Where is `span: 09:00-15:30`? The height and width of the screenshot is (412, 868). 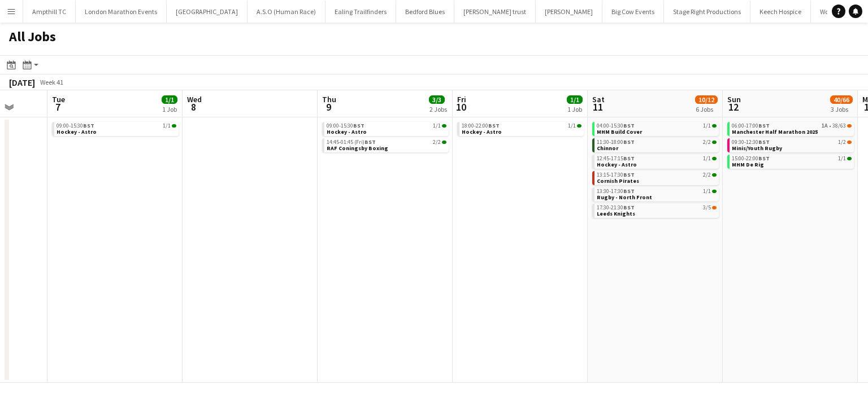 span: 09:00-15:30 is located at coordinates (75, 126).